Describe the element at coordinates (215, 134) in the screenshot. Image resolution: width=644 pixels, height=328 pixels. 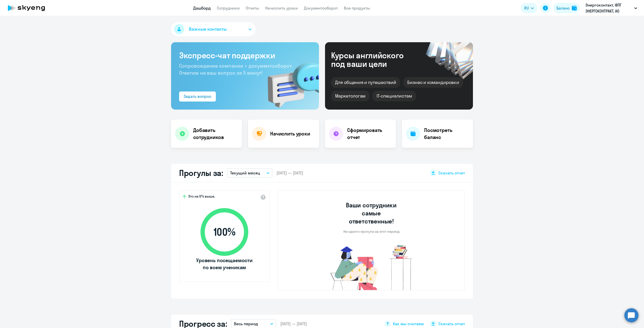
I see `h4: Добавить сотрудников` at that location.